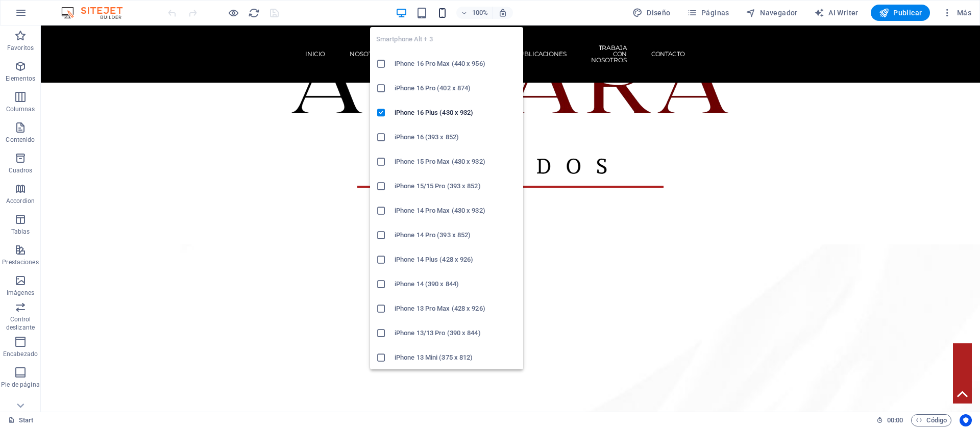 Image resolution: width=980 pixels, height=428 pixels. I want to click on div: Diseño (Ctrl+Alt+Y), so click(651, 13).